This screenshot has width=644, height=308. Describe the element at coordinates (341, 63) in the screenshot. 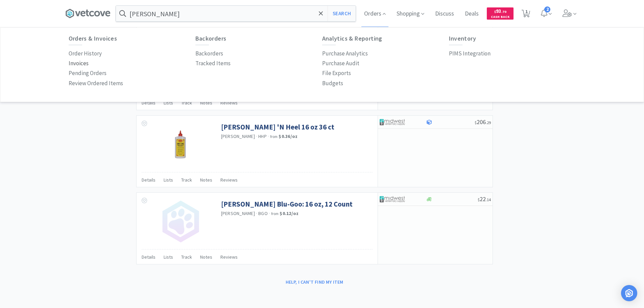

I see `a: Purchase Audit` at that location.